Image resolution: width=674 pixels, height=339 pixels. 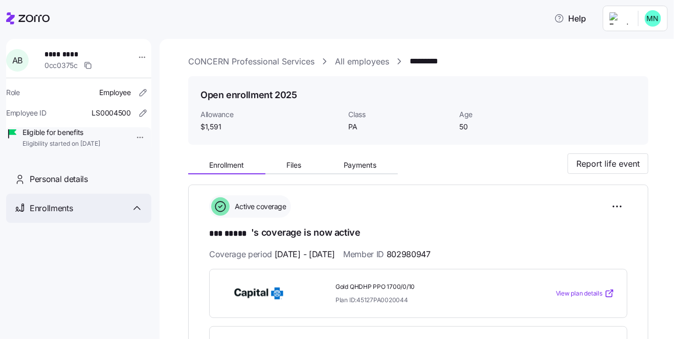 What do you see at coordinates (510, 115) in the screenshot?
I see `span: Age` at bounding box center [510, 115].